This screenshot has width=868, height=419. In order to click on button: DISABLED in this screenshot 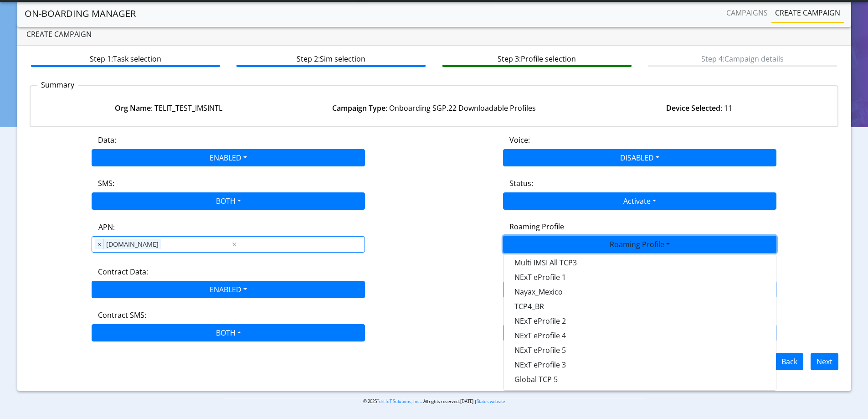, I will do `click(639, 158)`.